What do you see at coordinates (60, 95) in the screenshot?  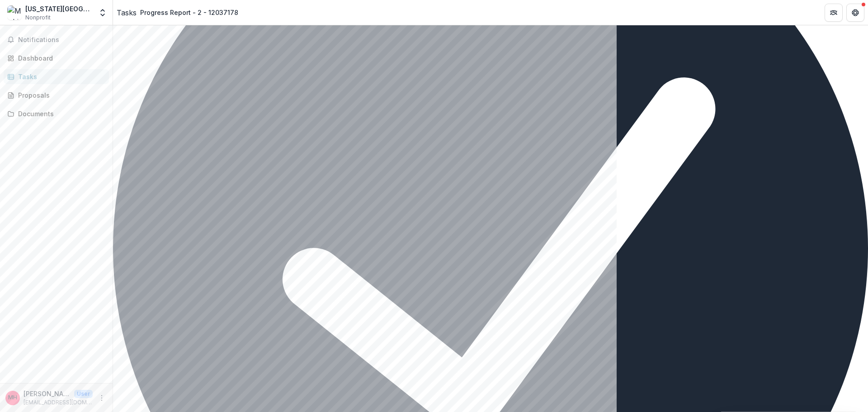 I see `div: Proposals` at bounding box center [60, 95].